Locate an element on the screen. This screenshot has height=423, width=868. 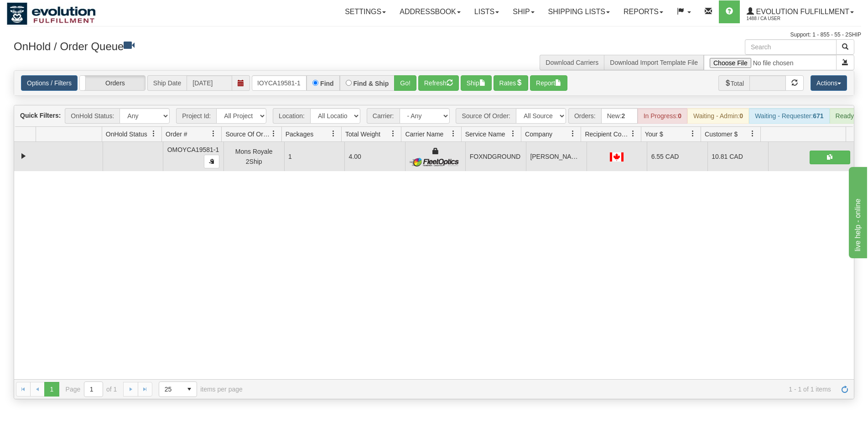
button: Shipping Documents is located at coordinates (829, 157).